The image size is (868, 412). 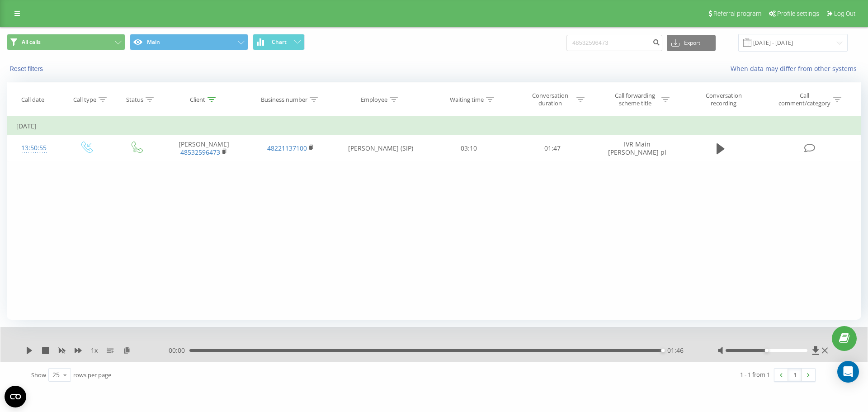 What do you see at coordinates (85, 99) in the screenshot?
I see `div: Call type` at bounding box center [85, 99].